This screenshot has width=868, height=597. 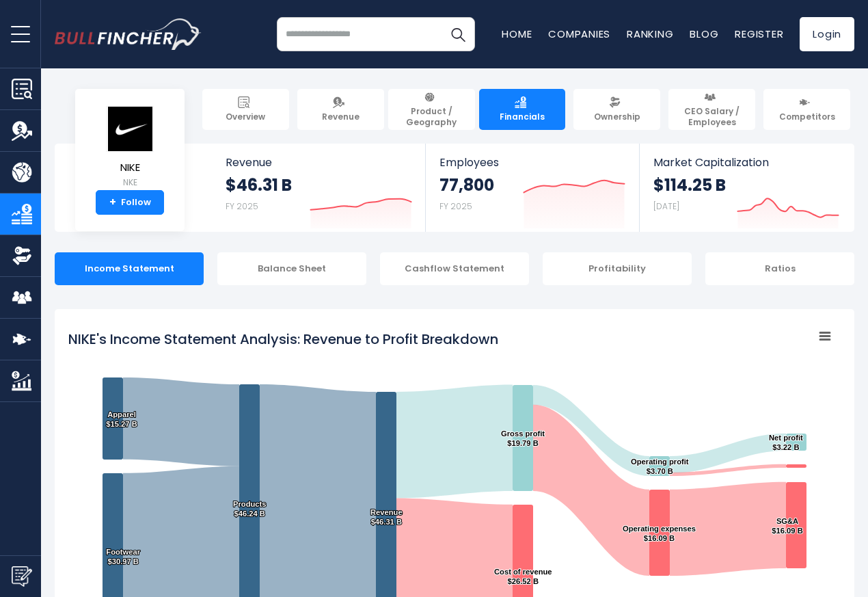 What do you see at coordinates (523, 439) in the screenshot?
I see `text: Gross profit $19.79 B` at bounding box center [523, 439].